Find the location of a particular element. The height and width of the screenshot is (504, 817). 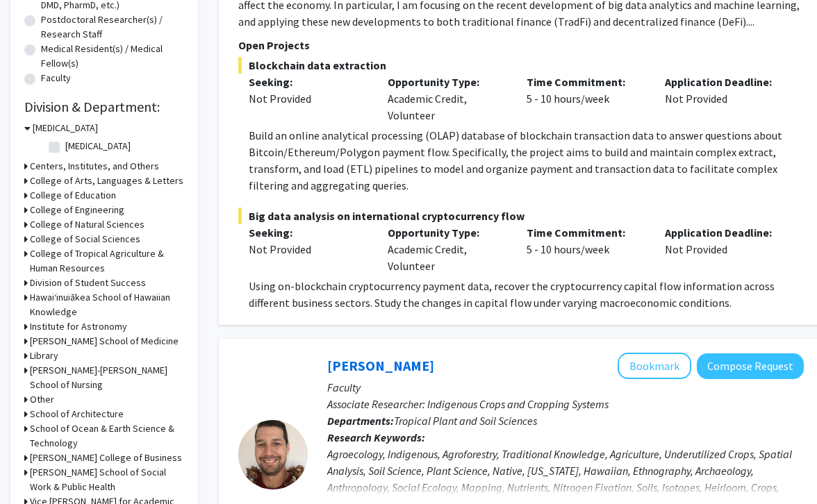

h3: Centers, Institutes, and Others is located at coordinates (94, 166).